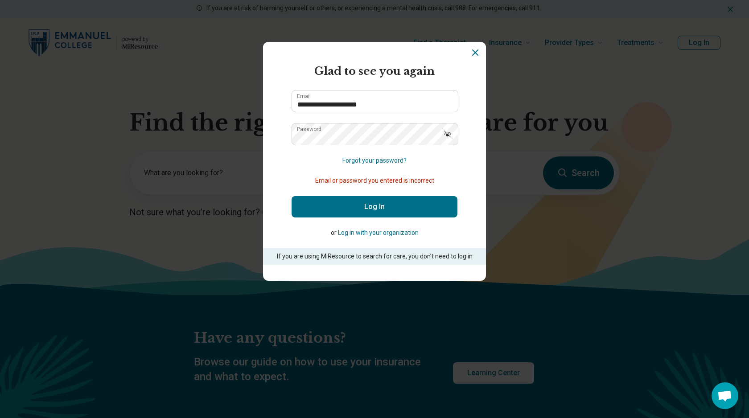  Describe the element at coordinates (448, 134) in the screenshot. I see `button: Show password` at that location.